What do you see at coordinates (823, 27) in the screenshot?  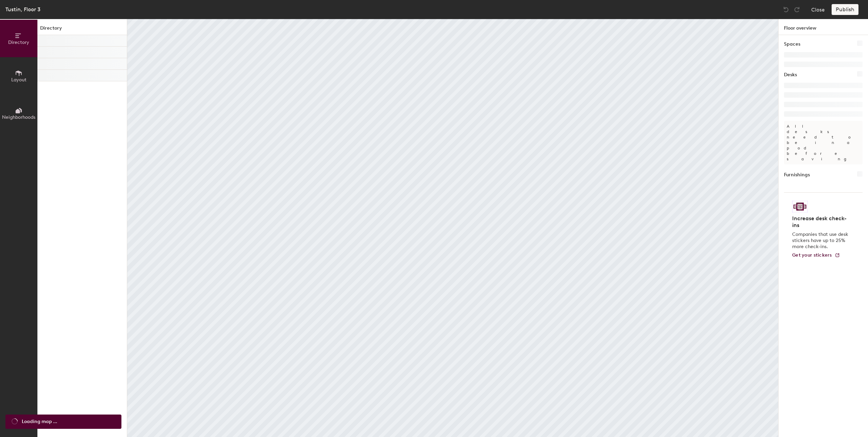 I see `h1: Floor overview` at bounding box center [823, 27].